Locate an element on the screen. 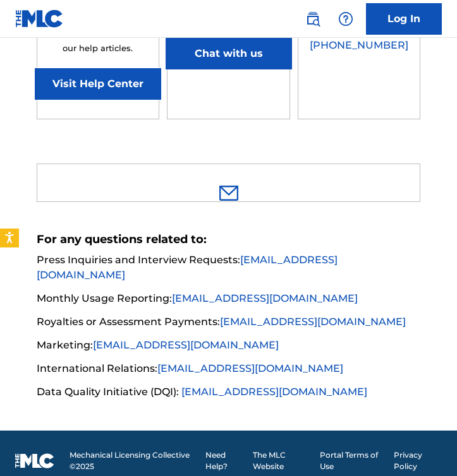 This screenshot has width=457, height=476. img: MLC Logo is located at coordinates (39, 19).